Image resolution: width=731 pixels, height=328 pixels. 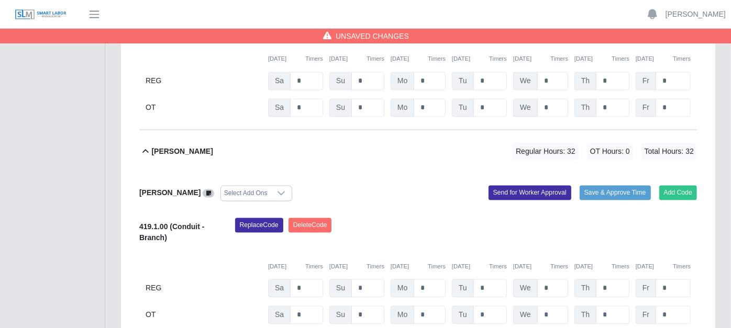 What do you see at coordinates (209, 193) in the screenshot?
I see `a: View/Edit Notes` at bounding box center [209, 193].